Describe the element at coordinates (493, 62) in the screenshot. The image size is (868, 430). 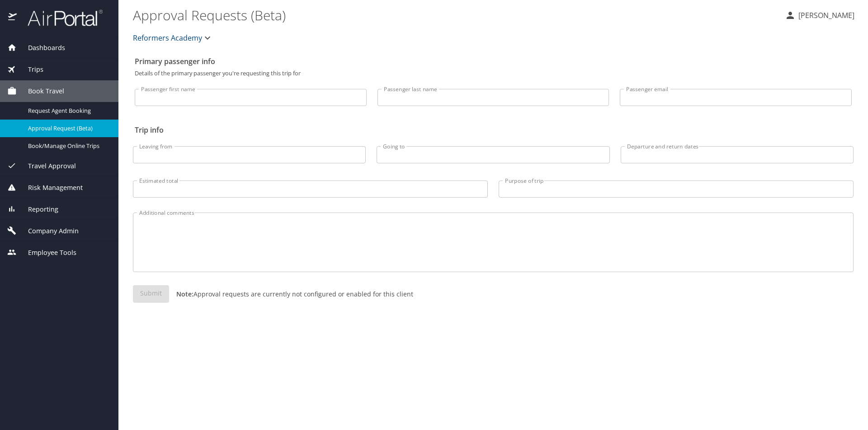
I see `h2: Primary passenger info` at that location.